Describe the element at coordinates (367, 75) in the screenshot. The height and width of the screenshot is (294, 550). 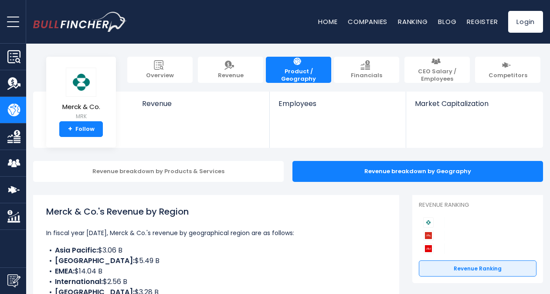
I see `span: Financials` at that location.